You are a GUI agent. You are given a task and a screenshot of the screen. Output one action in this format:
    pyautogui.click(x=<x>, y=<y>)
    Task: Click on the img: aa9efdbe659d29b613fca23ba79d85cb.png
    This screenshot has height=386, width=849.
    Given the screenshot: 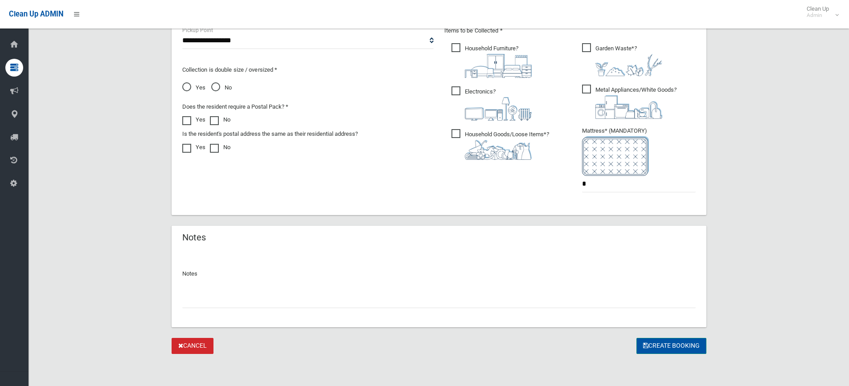 What is the action you would take?
    pyautogui.click(x=498, y=66)
    